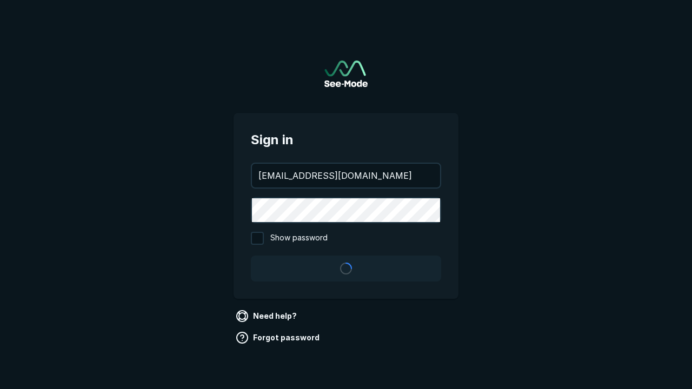 The height and width of the screenshot is (389, 692). What do you see at coordinates (299, 238) in the screenshot?
I see `span: Show password` at bounding box center [299, 238].